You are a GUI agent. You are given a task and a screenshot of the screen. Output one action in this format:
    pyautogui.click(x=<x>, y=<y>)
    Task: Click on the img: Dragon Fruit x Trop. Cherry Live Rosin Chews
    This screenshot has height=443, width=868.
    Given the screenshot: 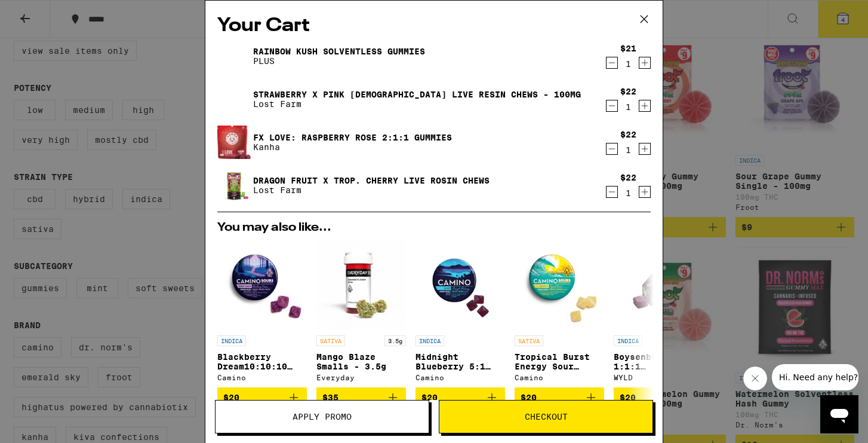 What is the action you would take?
    pyautogui.click(x=234, y=185)
    